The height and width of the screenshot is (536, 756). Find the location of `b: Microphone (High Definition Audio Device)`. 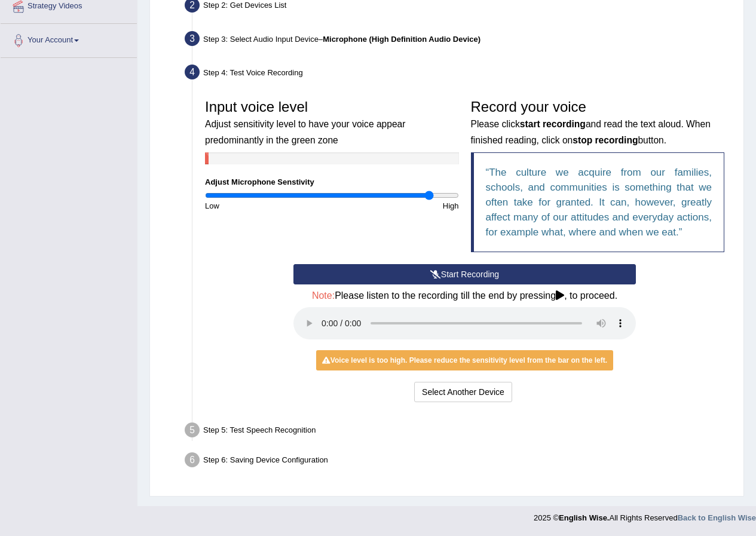

b: Microphone (High Definition Audio Device) is located at coordinates (402, 39).